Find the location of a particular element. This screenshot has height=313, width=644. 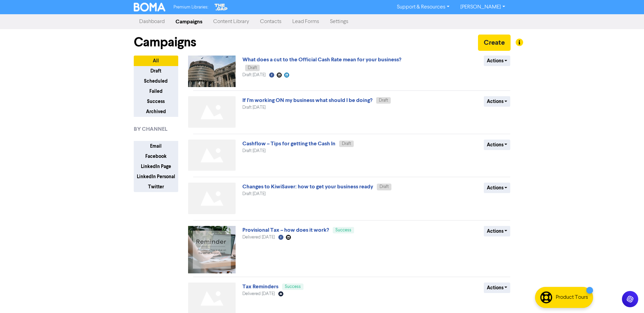

a: What does a cut to the Official Cash Rate mean for your business? is located at coordinates (322, 60).